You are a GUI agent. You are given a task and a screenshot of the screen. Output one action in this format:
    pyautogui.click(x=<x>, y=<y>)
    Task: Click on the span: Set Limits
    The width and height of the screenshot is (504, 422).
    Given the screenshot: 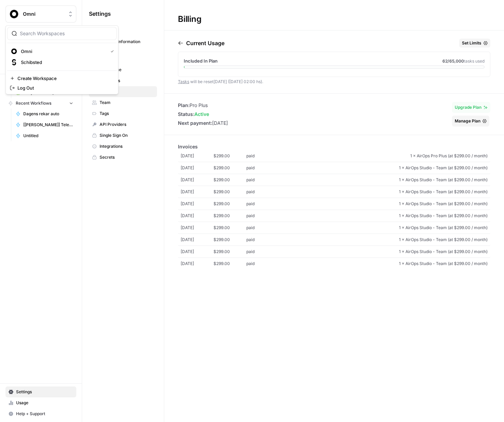 What is the action you would take?
    pyautogui.click(x=472, y=43)
    